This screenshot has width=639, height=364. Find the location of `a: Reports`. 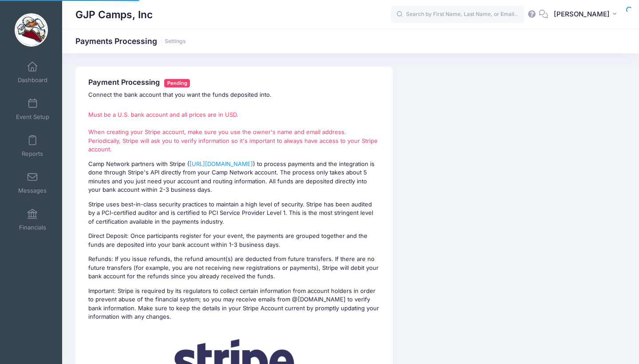

a: Reports is located at coordinates (32, 146).